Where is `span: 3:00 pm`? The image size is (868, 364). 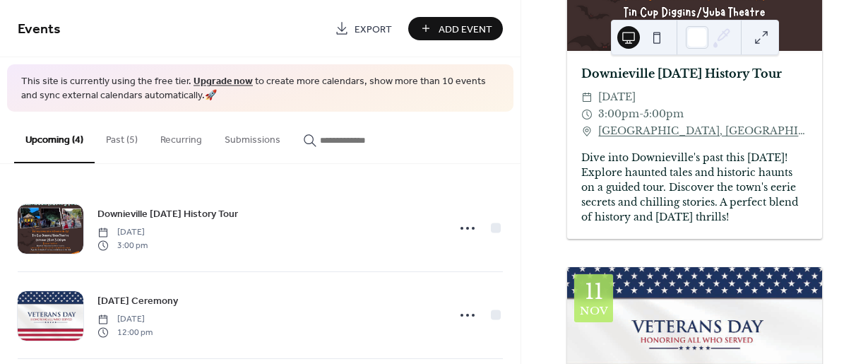
span: 3:00 pm is located at coordinates (122, 245).